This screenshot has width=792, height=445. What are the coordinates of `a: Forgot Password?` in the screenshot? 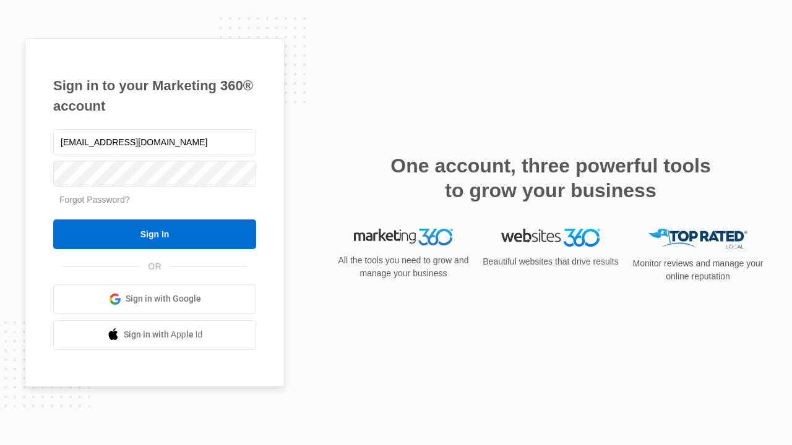 It's located at (95, 200).